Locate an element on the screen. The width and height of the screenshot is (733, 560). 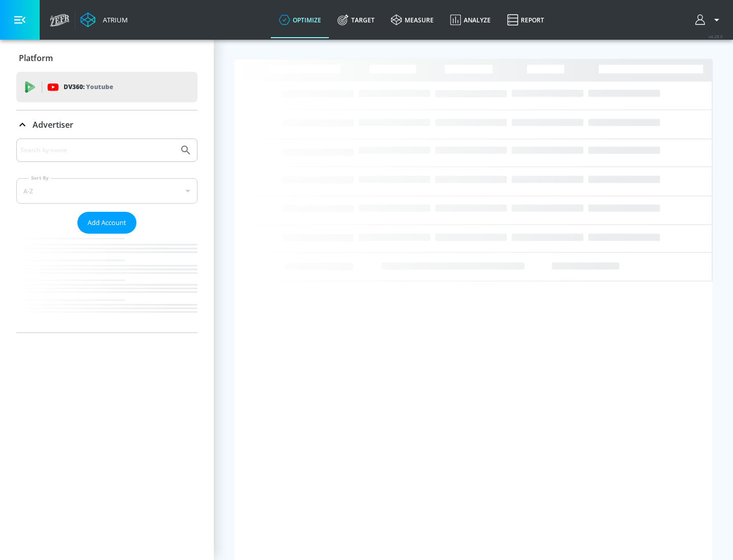
p: Platform is located at coordinates (36, 58).